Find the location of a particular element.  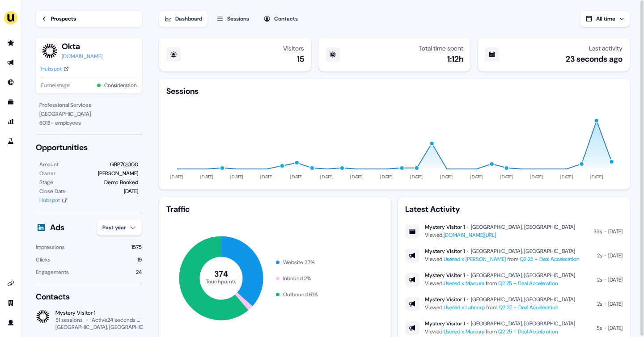

div: Stage is located at coordinates (46, 182).